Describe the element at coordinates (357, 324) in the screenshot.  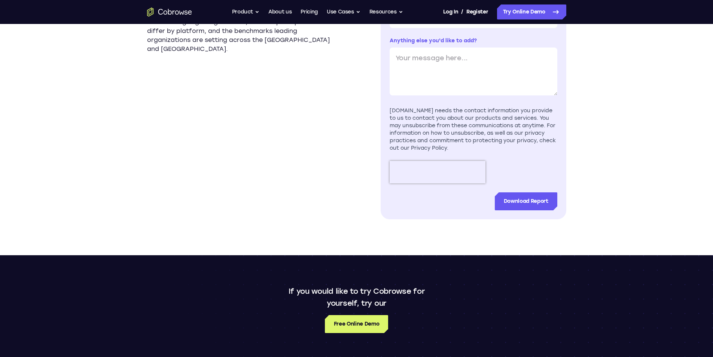
I see `a: Free Online Demo` at that location.